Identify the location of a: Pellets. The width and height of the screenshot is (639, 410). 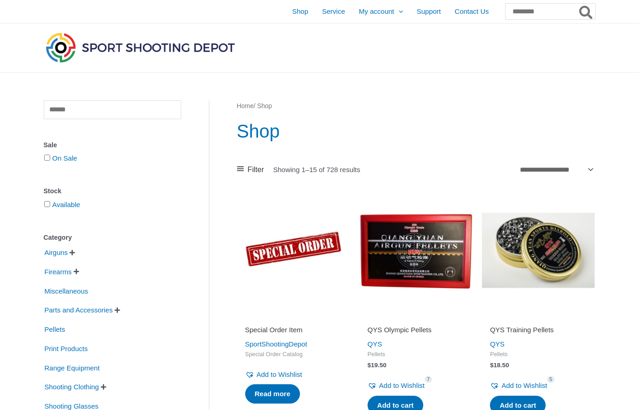
(55, 329).